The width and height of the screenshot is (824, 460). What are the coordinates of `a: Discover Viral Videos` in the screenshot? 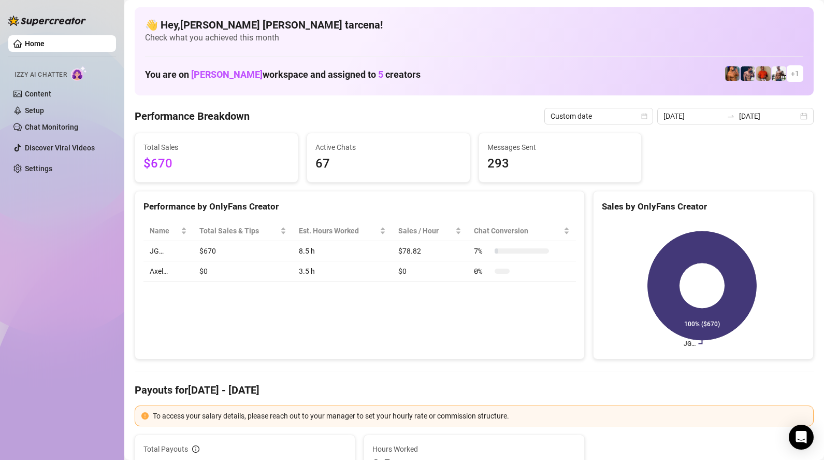 It's located at (60, 148).